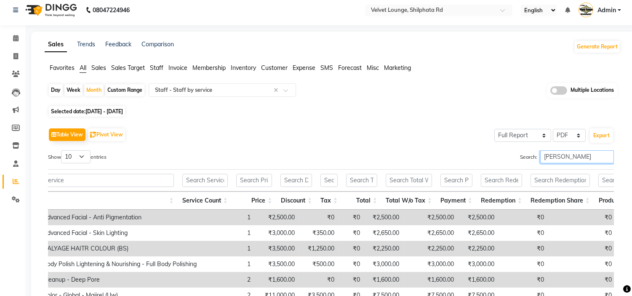 Image resolution: width=632 pixels, height=296 pixels. I want to click on div: Month, so click(94, 90).